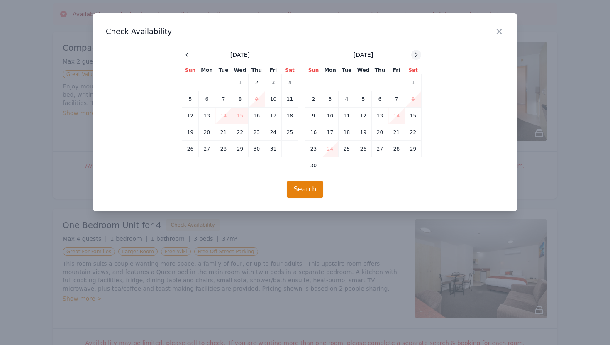 The width and height of the screenshot is (610, 345). Describe the element at coordinates (305, 32) in the screenshot. I see `h3: Check Availability` at that location.